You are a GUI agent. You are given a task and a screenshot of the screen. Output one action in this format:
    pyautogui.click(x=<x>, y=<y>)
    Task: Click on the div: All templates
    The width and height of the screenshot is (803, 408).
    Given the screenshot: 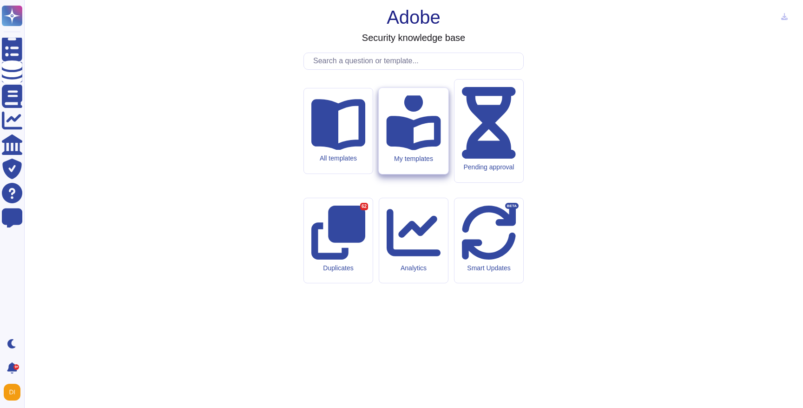 What is the action you would take?
    pyautogui.click(x=338, y=158)
    